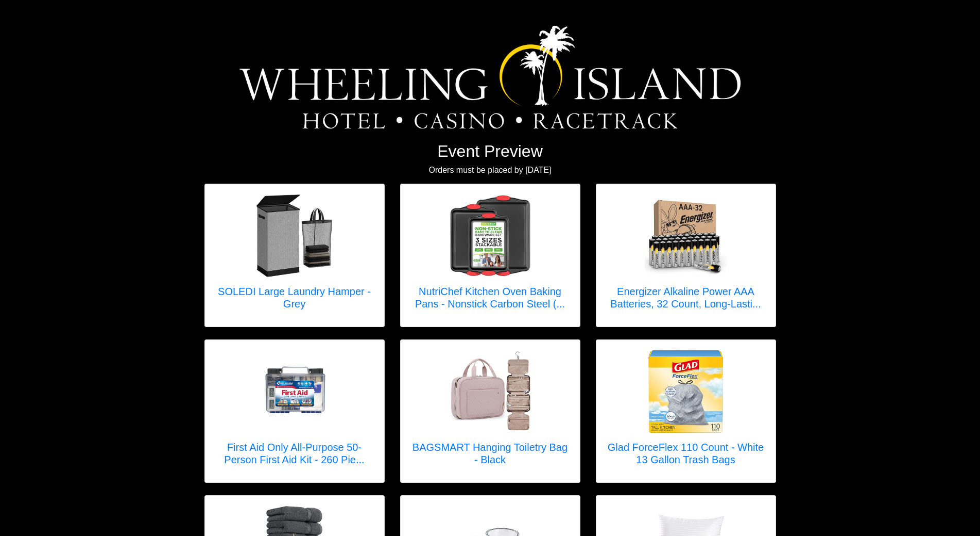  Describe the element at coordinates (295, 391) in the screenshot. I see `img: First Aid Only All-Purpose 50-Person First Aid Kit - 260 Pieces` at that location.